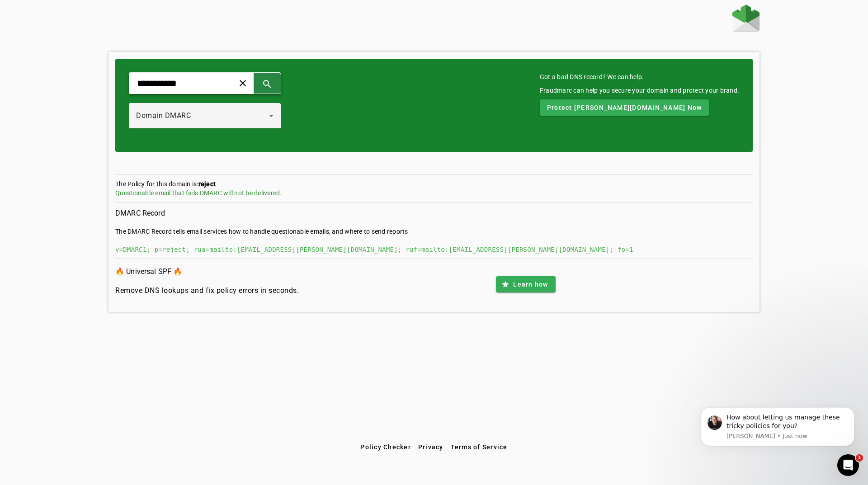  What do you see at coordinates (207, 184) in the screenshot?
I see `strong: reject` at bounding box center [207, 184].